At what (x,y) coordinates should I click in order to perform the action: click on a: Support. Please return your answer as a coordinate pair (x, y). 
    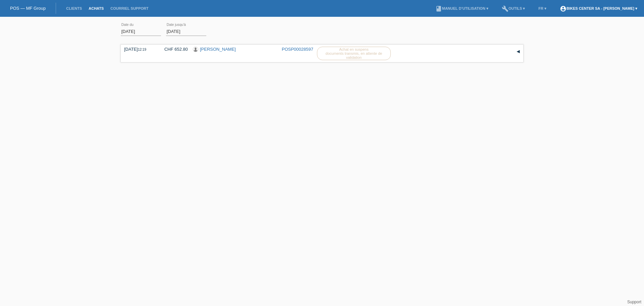
    Looking at the image, I should click on (635, 302).